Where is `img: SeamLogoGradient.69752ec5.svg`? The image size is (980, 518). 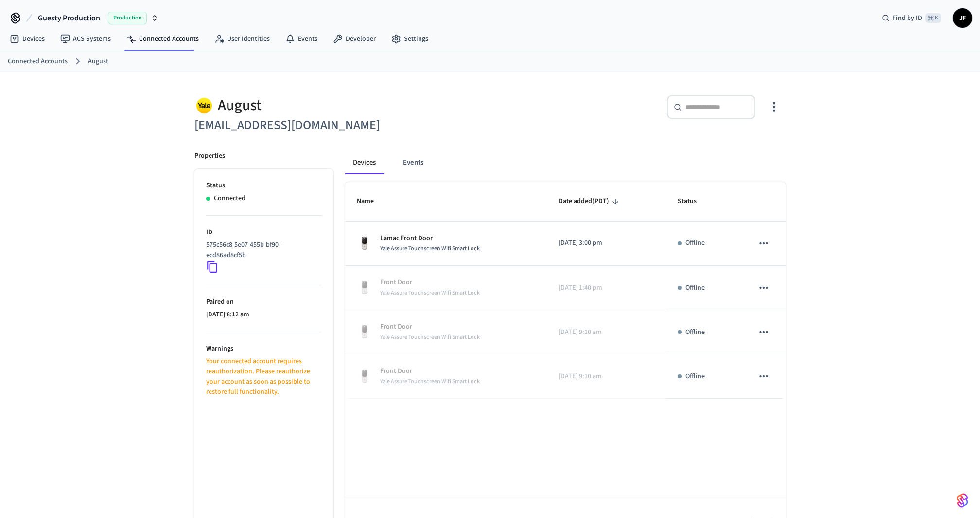 img: SeamLogoGradient.69752ec5.svg is located at coordinates (963, 500).